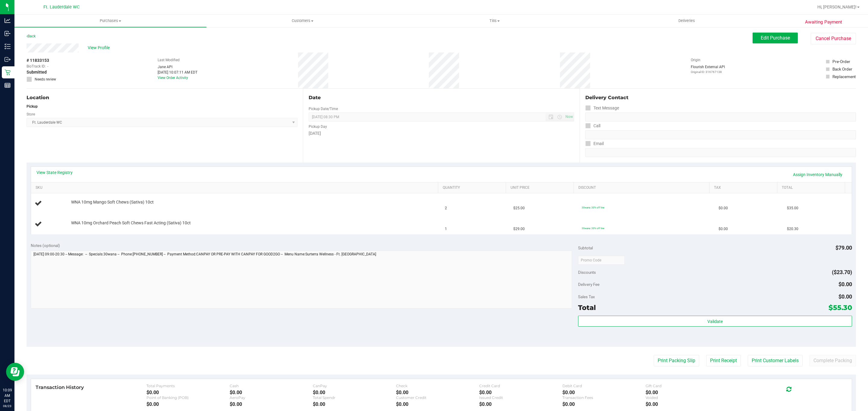 This screenshot has height=411, width=868. I want to click on div: CanPay, so click(355, 386).